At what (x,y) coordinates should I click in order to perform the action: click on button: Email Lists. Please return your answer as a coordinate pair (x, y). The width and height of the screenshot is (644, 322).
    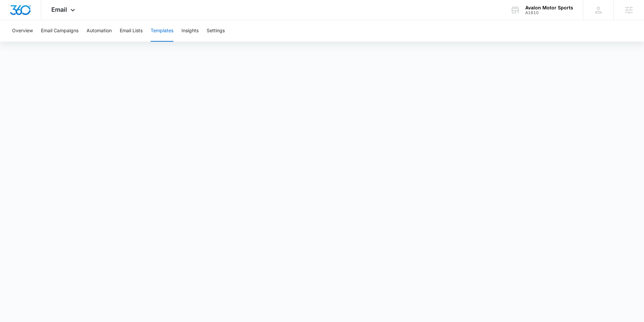
    Looking at the image, I should click on (131, 31).